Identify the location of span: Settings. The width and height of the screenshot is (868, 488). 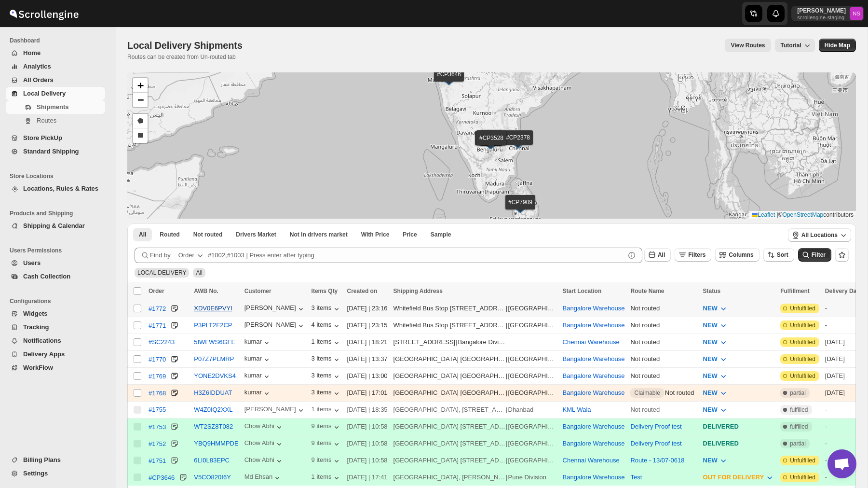
(35, 473).